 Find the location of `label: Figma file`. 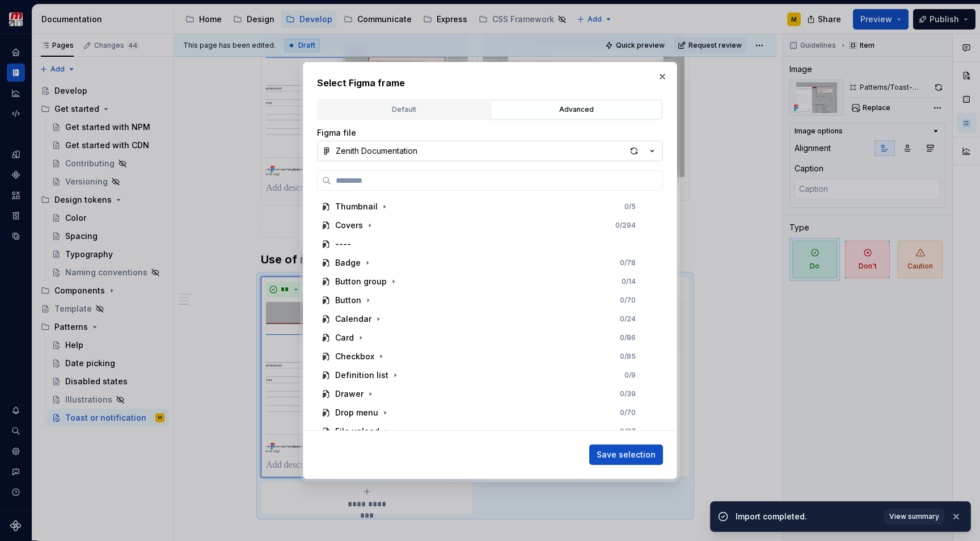

label: Figma file is located at coordinates (336, 133).